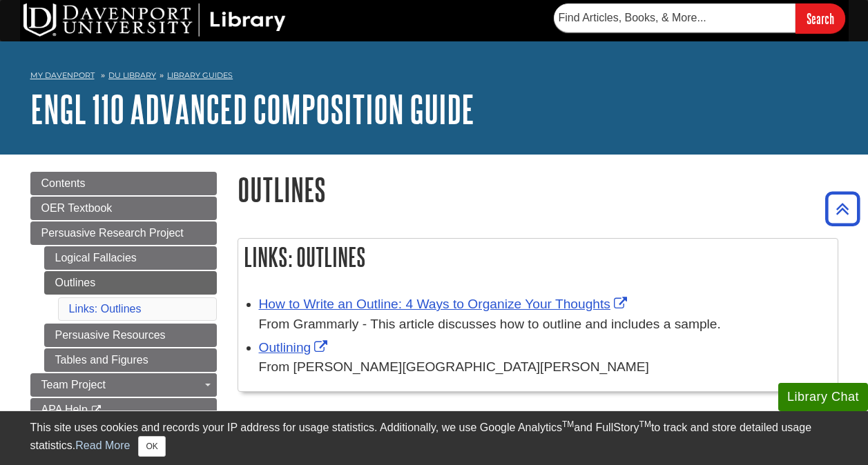 The width and height of the screenshot is (868, 465). I want to click on button: Library Chat, so click(823, 397).